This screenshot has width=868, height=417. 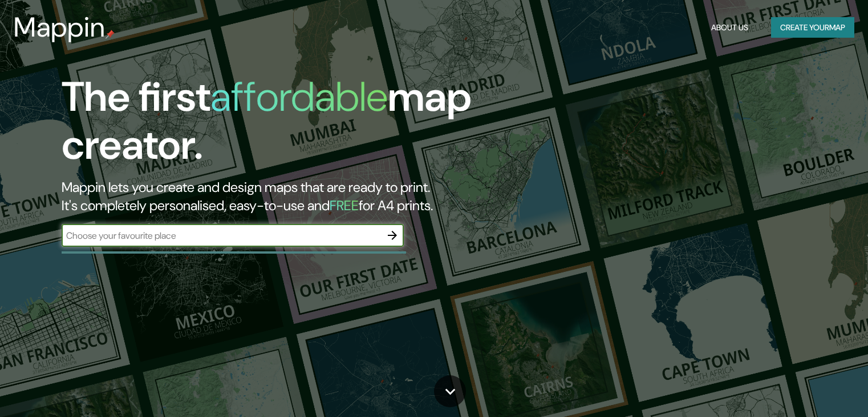 I want to click on button: Create yourmap, so click(x=813, y=28).